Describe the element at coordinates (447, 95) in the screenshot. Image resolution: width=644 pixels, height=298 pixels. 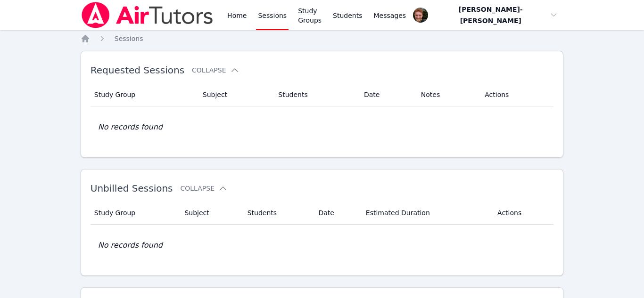
I see `th: Notes` at that location.